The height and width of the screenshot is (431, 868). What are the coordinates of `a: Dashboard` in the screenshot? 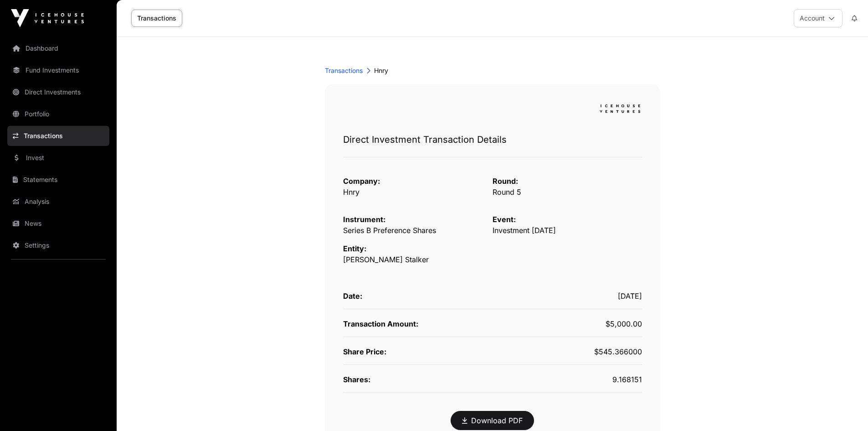 It's located at (58, 48).